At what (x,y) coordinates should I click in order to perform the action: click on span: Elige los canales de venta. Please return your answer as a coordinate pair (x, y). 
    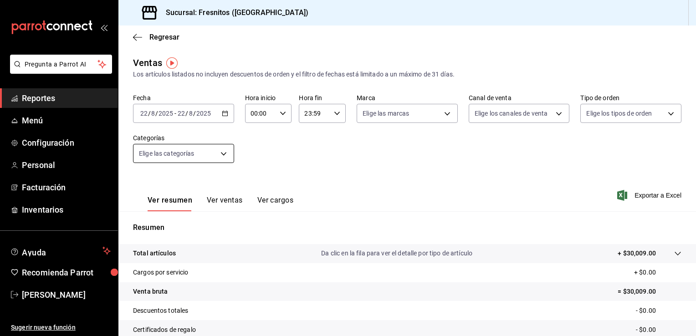
    Looking at the image, I should click on (511, 113).